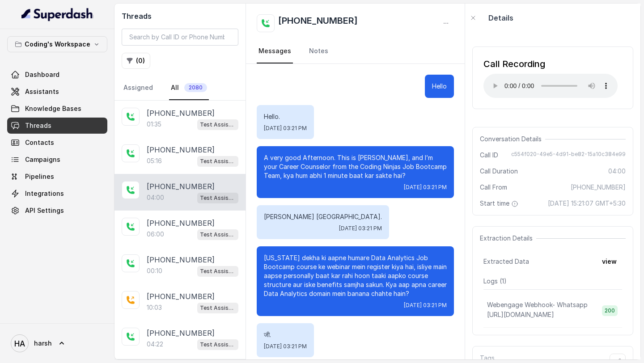 This screenshot has width=644, height=363. What do you see at coordinates (57, 125) in the screenshot?
I see `a: Threads` at bounding box center [57, 125].